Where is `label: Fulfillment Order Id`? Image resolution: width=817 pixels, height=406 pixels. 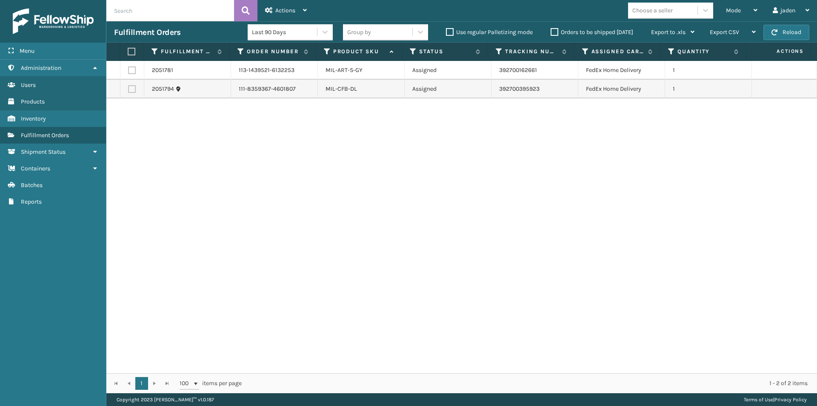 label: Fulfillment Order Id is located at coordinates (187, 52).